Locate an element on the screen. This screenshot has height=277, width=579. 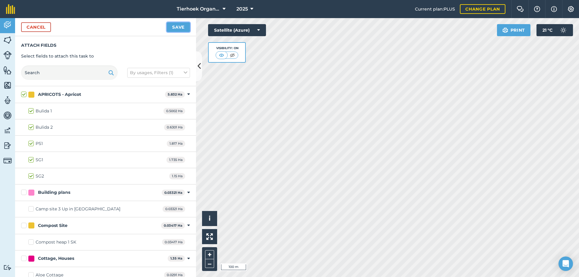
span: 0.5002 Ha is located at coordinates (174, 111).